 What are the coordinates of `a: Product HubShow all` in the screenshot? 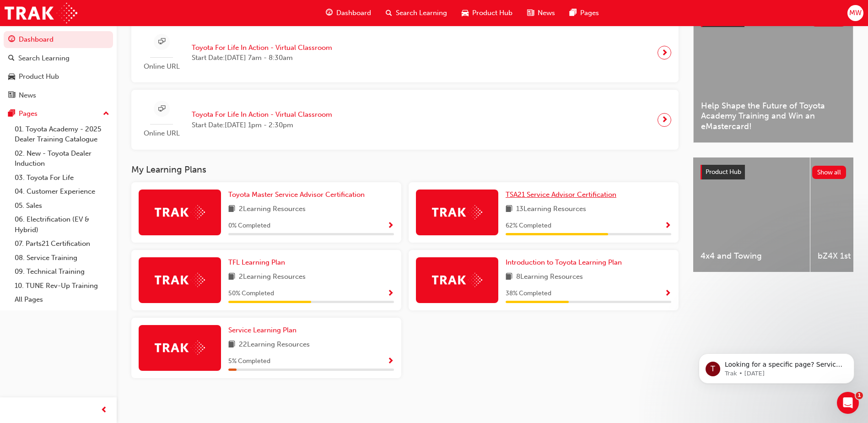 It's located at (773, 172).